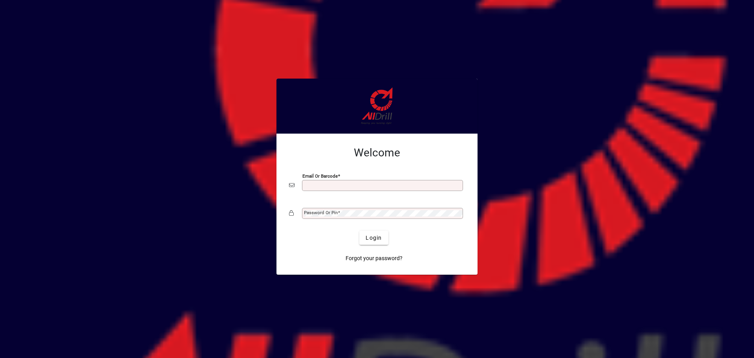 This screenshot has width=754, height=358. Describe the element at coordinates (377, 153) in the screenshot. I see `h2: Welcome` at that location.